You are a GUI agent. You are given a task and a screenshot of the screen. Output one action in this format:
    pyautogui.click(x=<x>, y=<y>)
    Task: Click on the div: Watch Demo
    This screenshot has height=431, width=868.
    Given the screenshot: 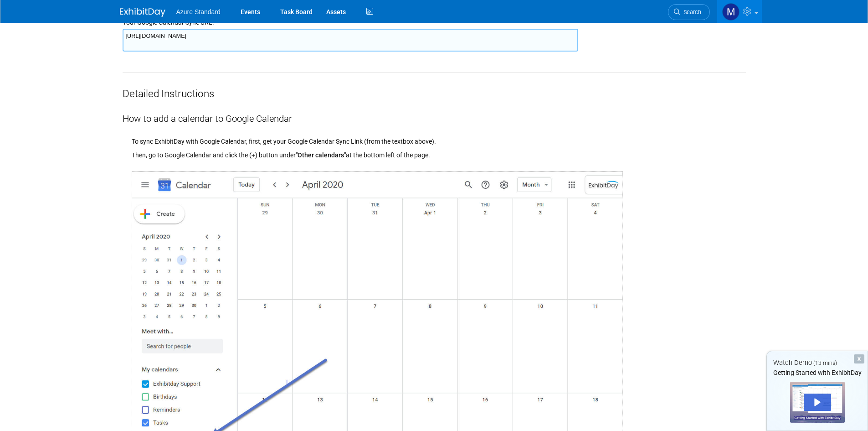 What is the action you would take?
    pyautogui.click(x=817, y=362)
    